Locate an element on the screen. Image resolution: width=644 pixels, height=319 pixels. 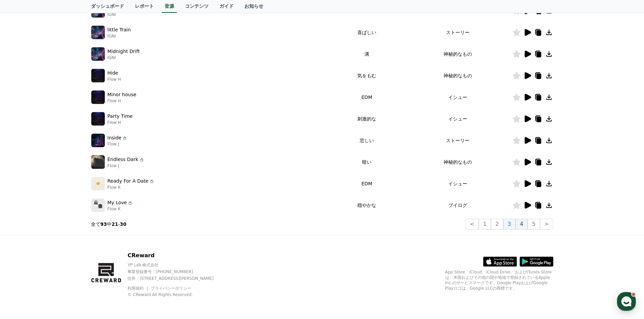
td: ブイログ is located at coordinates (458, 205).